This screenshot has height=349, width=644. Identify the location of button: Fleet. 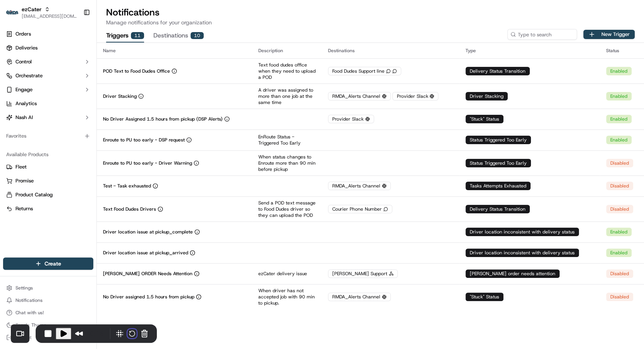
(48, 167).